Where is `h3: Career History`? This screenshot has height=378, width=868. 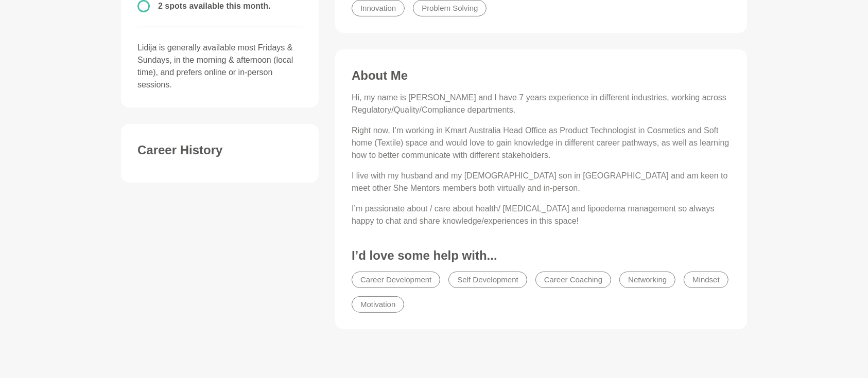
h3: Career History is located at coordinates (220, 150).